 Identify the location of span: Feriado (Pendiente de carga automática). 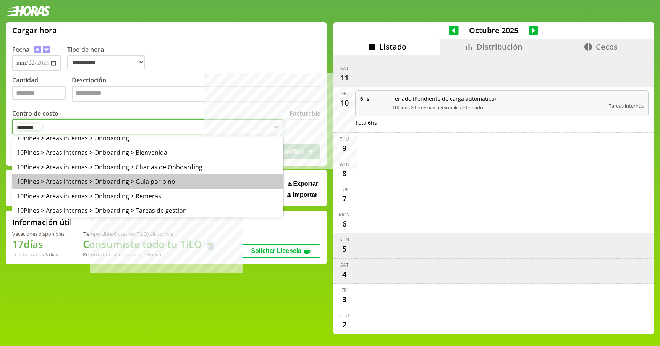
(498, 99).